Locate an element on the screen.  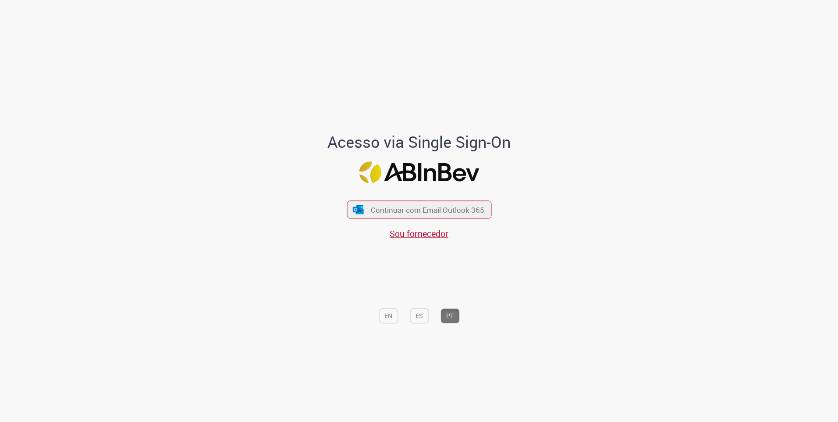
button: ES is located at coordinates (419, 315).